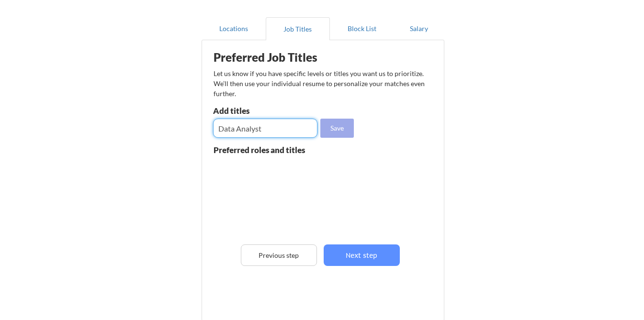  What do you see at coordinates (264, 110) in the screenshot?
I see `div: Add titles` at bounding box center [264, 110].